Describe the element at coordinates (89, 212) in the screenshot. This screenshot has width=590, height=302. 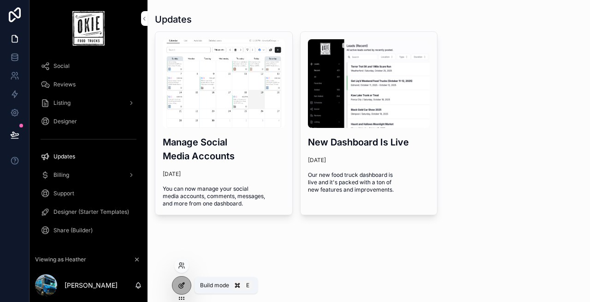
I see `a: Designer (Starter Templates)` at that location.